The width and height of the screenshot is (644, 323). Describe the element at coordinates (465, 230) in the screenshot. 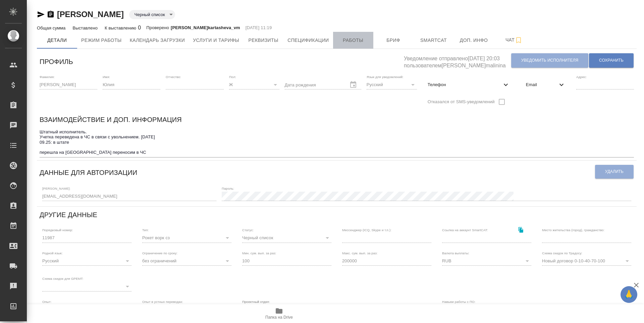

I see `label: Ссылка на аккаунт SmartCAT:` at that location.